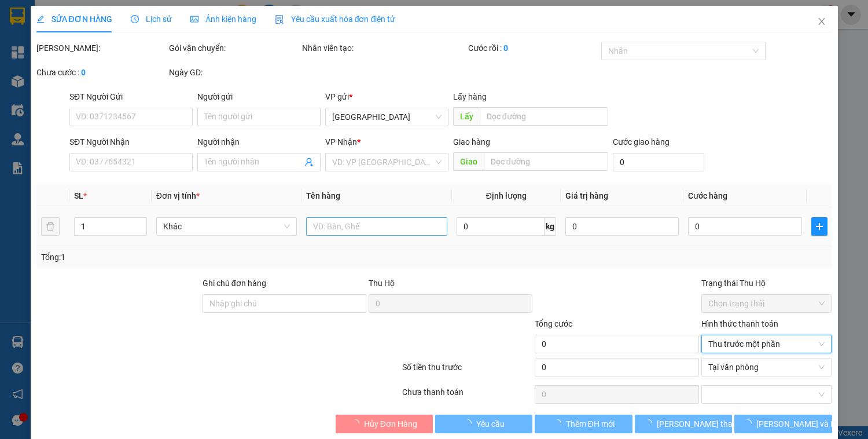  What do you see at coordinates (533, 48) in the screenshot?
I see `div: Cước rồi :` at bounding box center [533, 48].